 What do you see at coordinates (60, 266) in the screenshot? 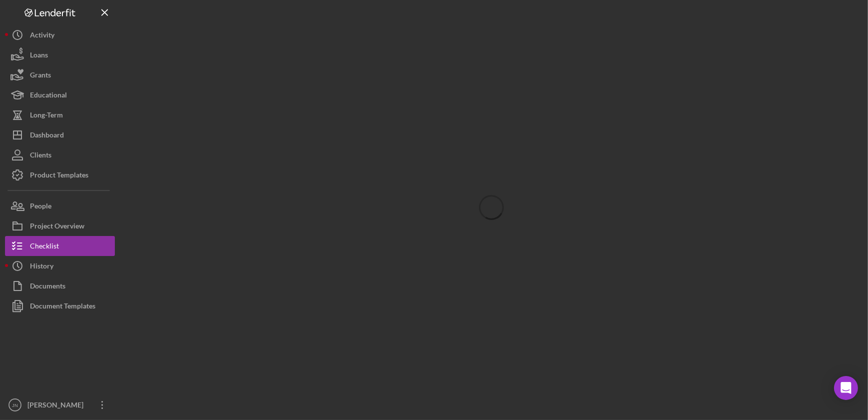
I see `a: History` at bounding box center [60, 266].